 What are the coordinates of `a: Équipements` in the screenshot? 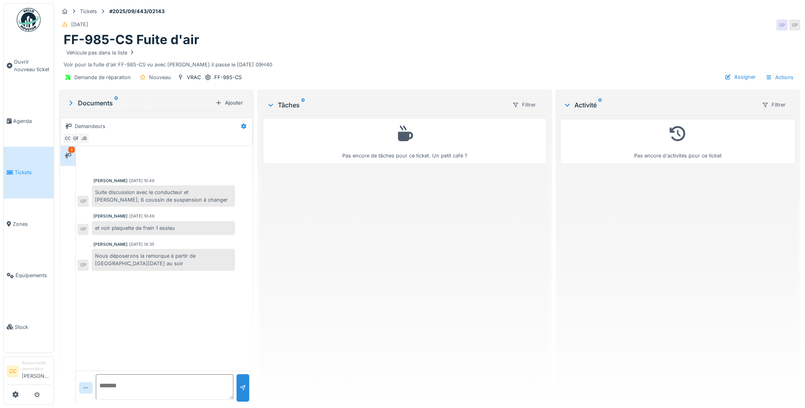 It's located at (29, 275).